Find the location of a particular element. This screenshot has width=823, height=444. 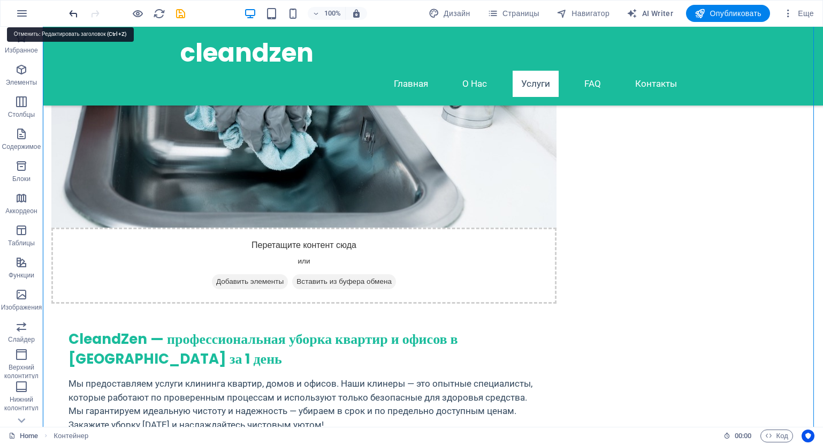

button: AI Writer is located at coordinates (650, 13).